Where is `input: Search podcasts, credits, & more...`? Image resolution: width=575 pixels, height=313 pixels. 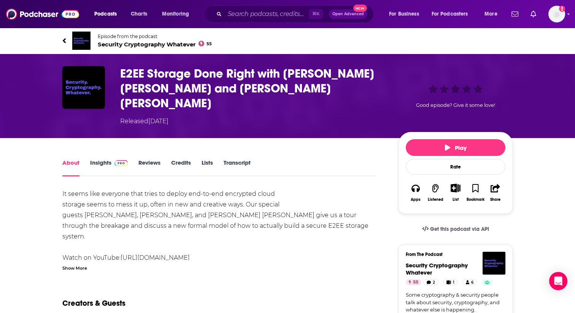
input: Search podcasts, credits, & more... is located at coordinates (266, 14).